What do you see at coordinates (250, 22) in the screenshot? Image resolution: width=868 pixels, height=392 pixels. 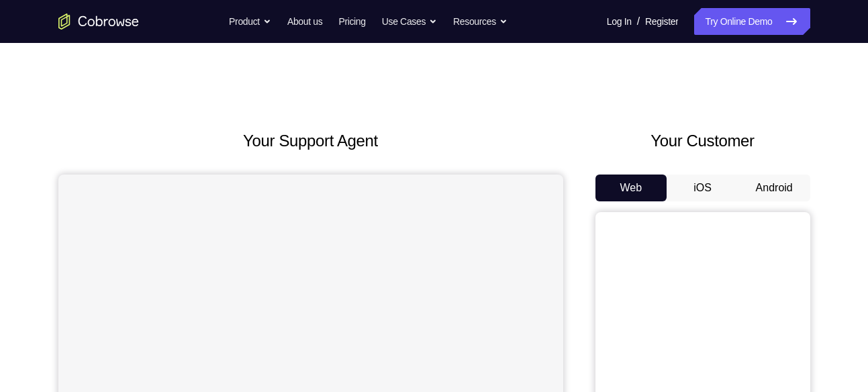 I see `button: Product` at bounding box center [250, 22].